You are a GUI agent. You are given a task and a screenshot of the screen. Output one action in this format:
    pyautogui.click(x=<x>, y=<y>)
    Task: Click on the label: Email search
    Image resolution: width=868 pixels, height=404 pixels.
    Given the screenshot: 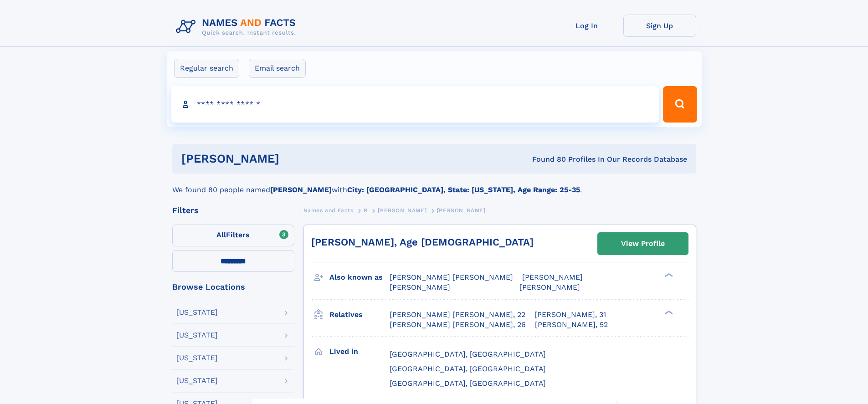 What is the action you would take?
    pyautogui.click(x=277, y=68)
    